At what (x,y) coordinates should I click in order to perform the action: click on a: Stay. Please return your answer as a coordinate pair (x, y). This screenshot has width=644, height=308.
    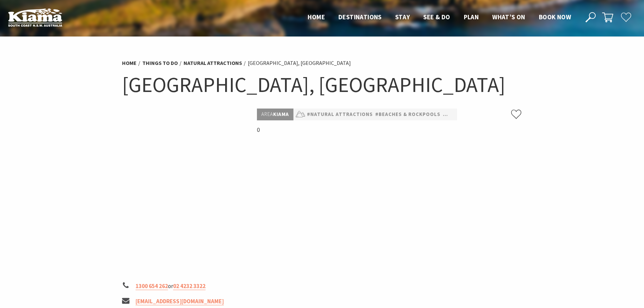
    Looking at the image, I should click on (403, 17).